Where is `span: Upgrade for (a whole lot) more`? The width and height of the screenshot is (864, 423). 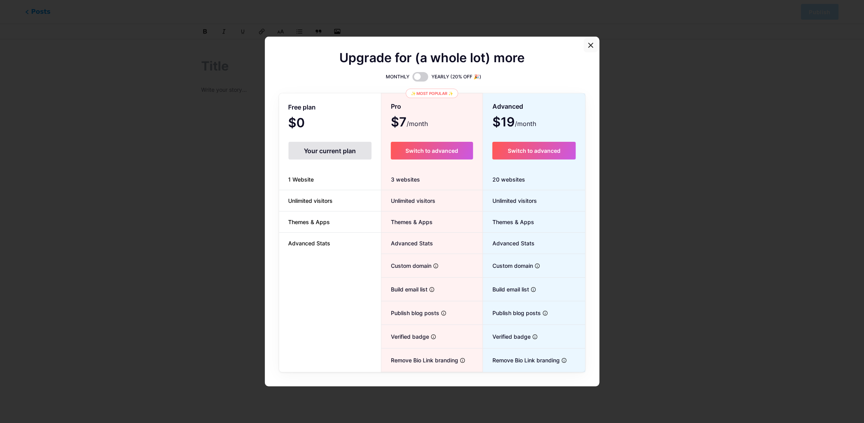
span: Upgrade for (a whole lot) more is located at coordinates (432, 58).